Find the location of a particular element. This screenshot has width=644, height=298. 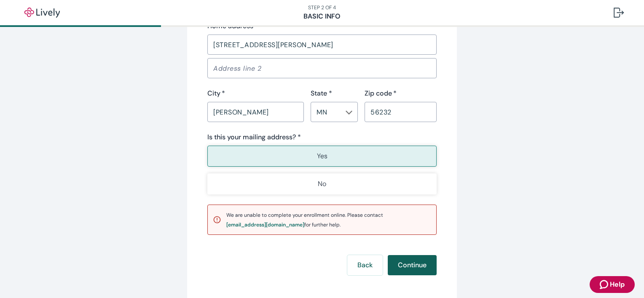

input: Zip code is located at coordinates (400, 112).